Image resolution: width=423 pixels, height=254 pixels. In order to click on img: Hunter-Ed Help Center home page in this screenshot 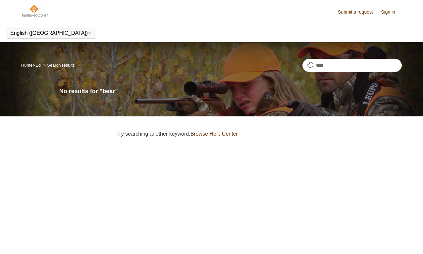, I will do `click(34, 11)`.